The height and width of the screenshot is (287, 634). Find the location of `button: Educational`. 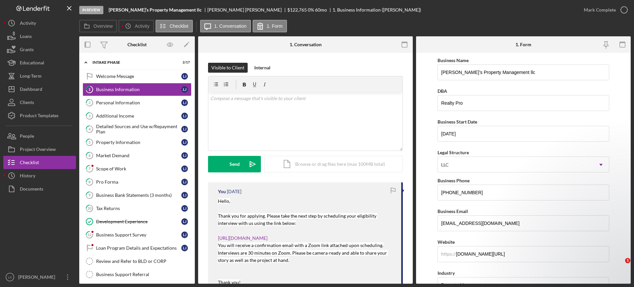

button: Educational is located at coordinates (40, 63).